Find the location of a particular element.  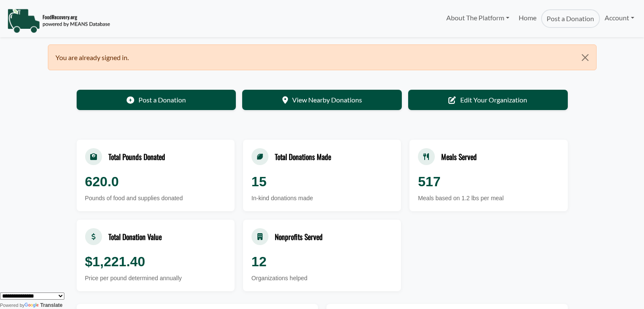

div: In-kind donations made is located at coordinates (322, 198).